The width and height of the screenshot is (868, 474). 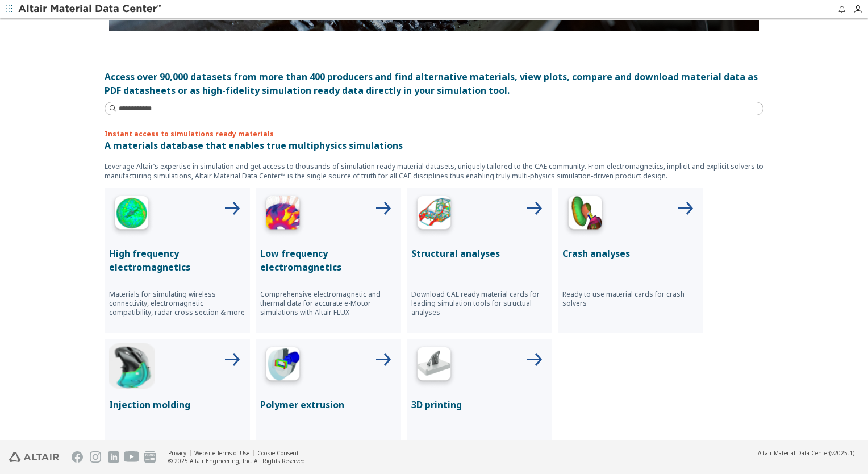 What do you see at coordinates (177, 405) in the screenshot?
I see `p: Injection molding` at bounding box center [177, 405].